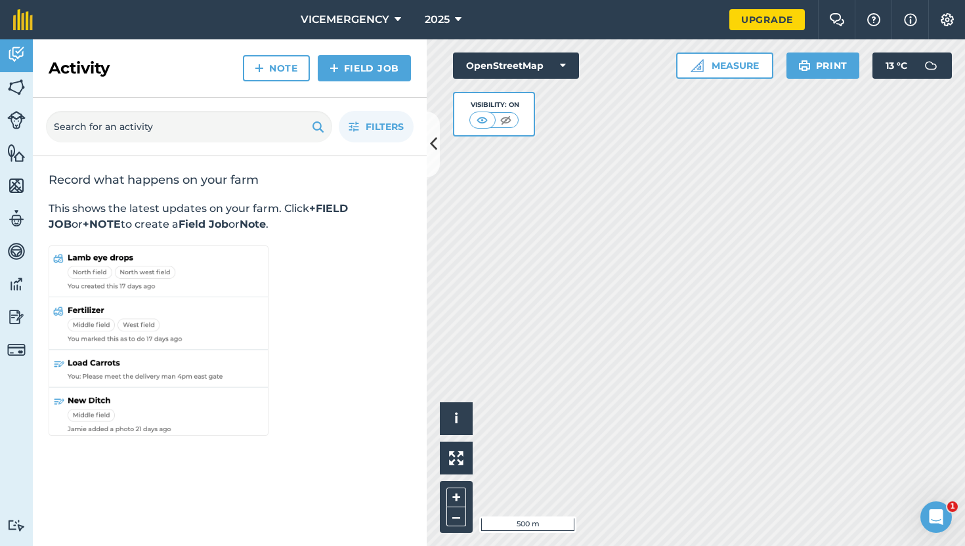  What do you see at coordinates (437, 20) in the screenshot?
I see `span: 2025` at bounding box center [437, 20].